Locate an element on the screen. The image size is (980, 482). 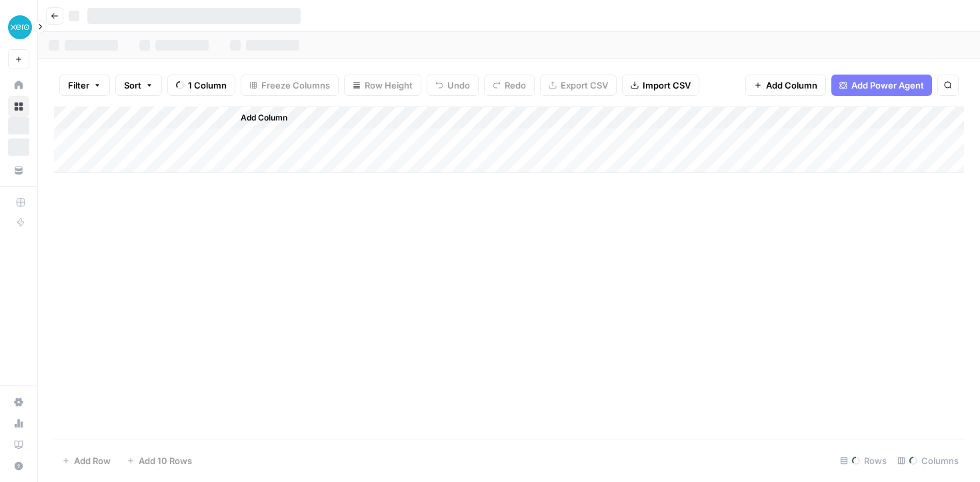
span: 1 Column is located at coordinates (207, 85).